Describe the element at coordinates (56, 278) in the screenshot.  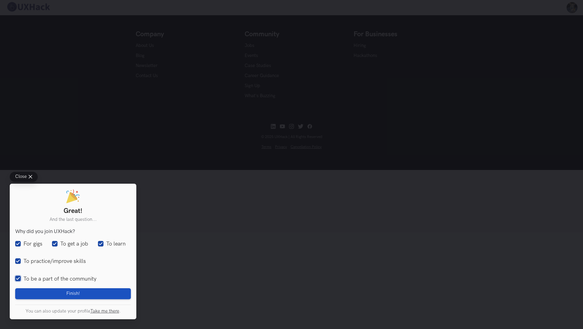
I see `label: To be a part of the community` at that location.